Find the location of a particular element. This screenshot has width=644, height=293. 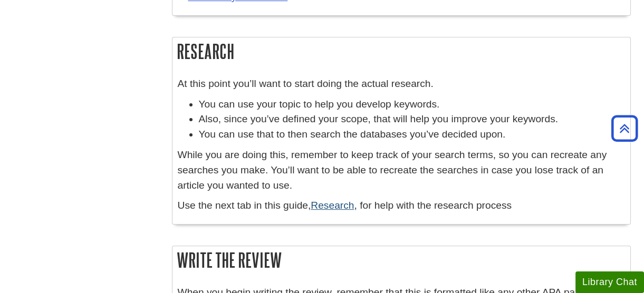

li: Also, since you’ve defined your scope, that will help you improve your keywords. is located at coordinates (412, 119).